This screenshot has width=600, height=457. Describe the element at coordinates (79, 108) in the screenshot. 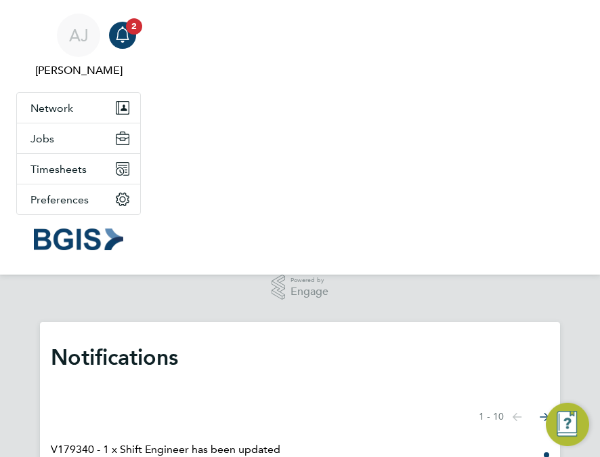

I see `button: Network` at that location.